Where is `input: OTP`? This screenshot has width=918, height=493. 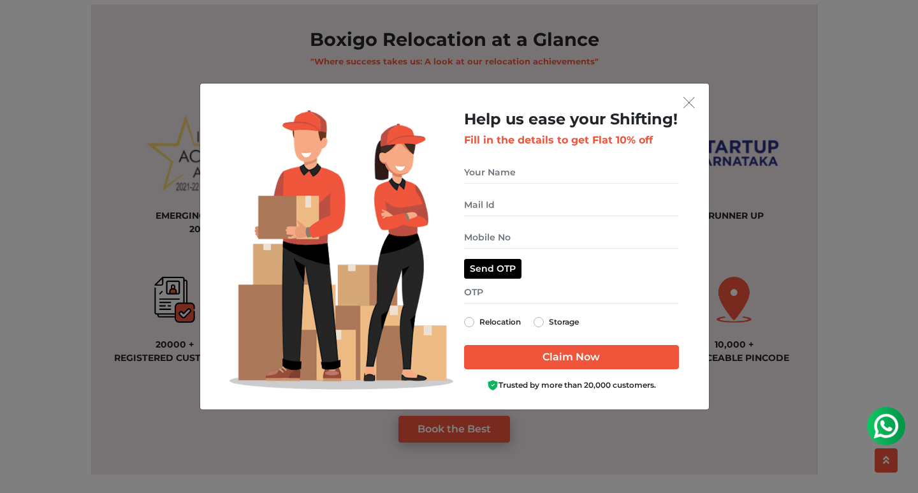 input: OTP is located at coordinates (571, 292).